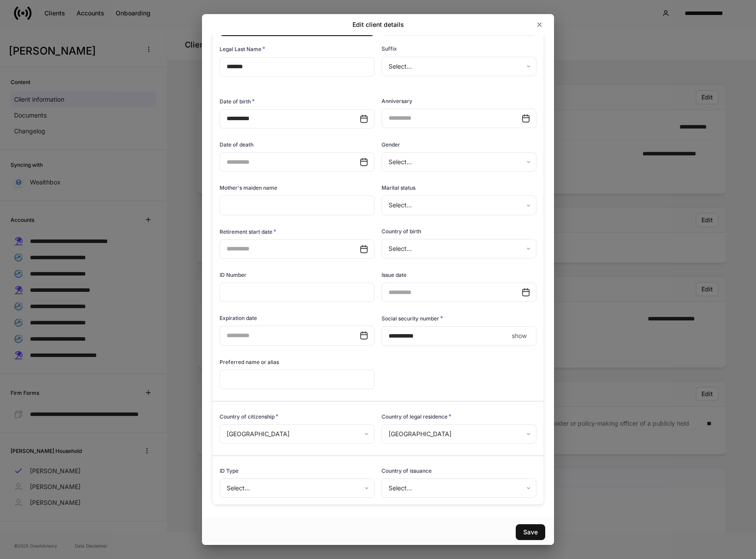 Image resolution: width=756 pixels, height=559 pixels. Describe the element at coordinates (248, 232) in the screenshot. I see `h6: Retirement start date` at that location.